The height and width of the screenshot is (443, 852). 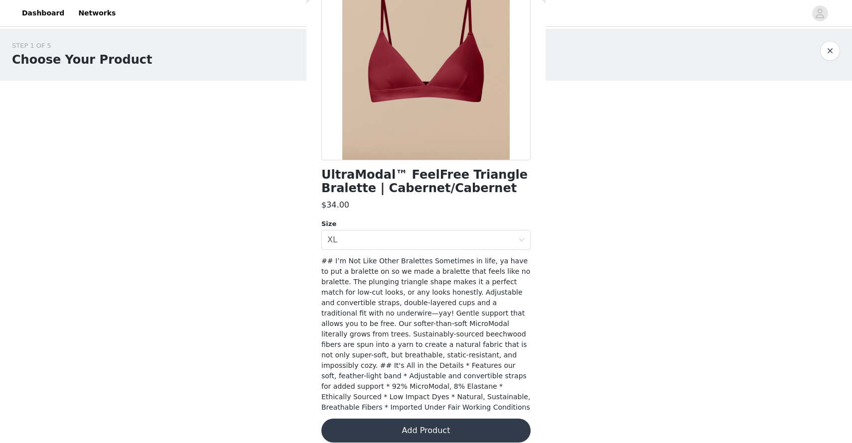 I want to click on a: Networks, so click(x=97, y=13).